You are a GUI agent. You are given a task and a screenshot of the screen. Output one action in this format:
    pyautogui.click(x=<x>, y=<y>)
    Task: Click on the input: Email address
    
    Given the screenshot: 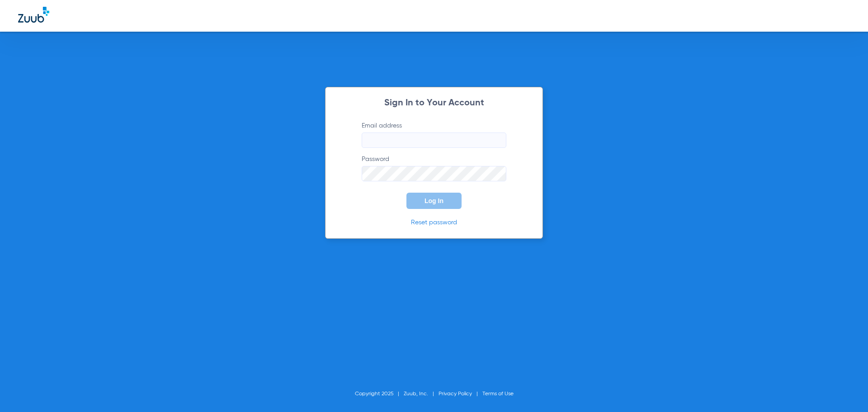 What is the action you would take?
    pyautogui.click(x=434, y=140)
    